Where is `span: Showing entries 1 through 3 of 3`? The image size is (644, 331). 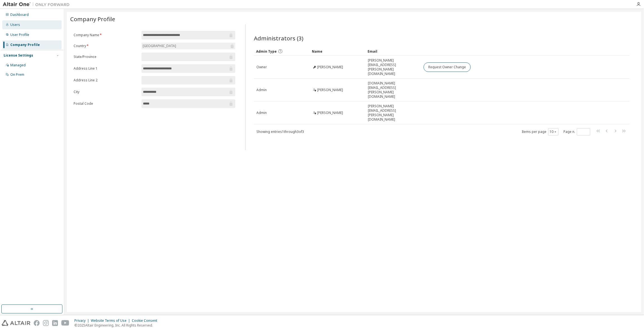
span: Showing entries 1 through 3 of 3 is located at coordinates (280, 132).